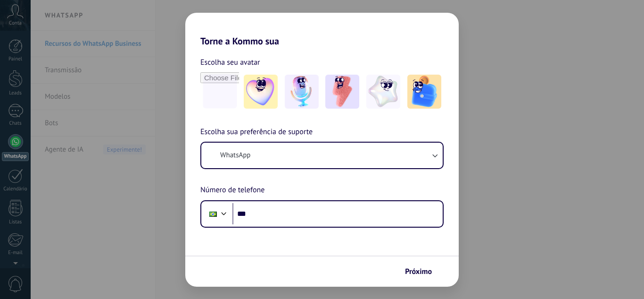 Image resolution: width=644 pixels, height=299 pixels. Describe the element at coordinates (383, 92) in the screenshot. I see `img: -4.jpeg` at that location.